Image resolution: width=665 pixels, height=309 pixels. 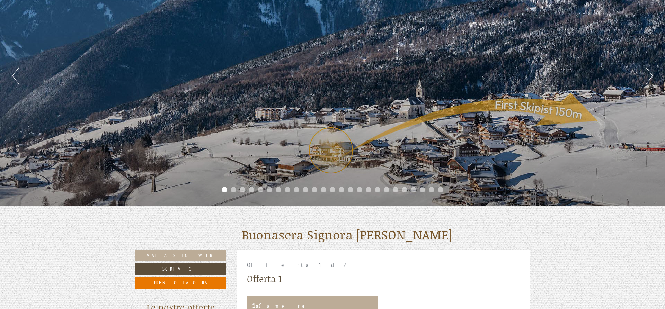 I want to click on button: Previous, so click(x=16, y=76).